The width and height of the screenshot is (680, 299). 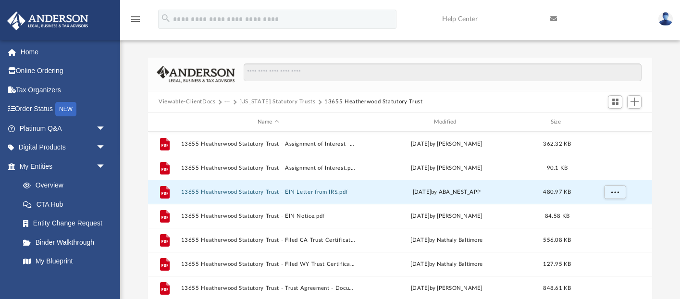 What do you see at coordinates (268, 122) in the screenshot?
I see `div: Name` at bounding box center [268, 122].